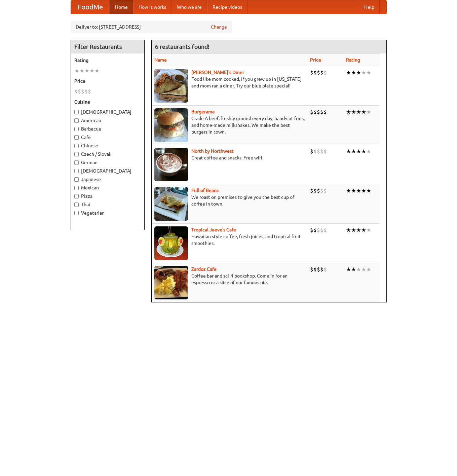 Image resolution: width=457 pixels, height=476 pixels. I want to click on p: Hawaiian style coffee, fresh juices, and tropical fruit smoothies., so click(229, 240).